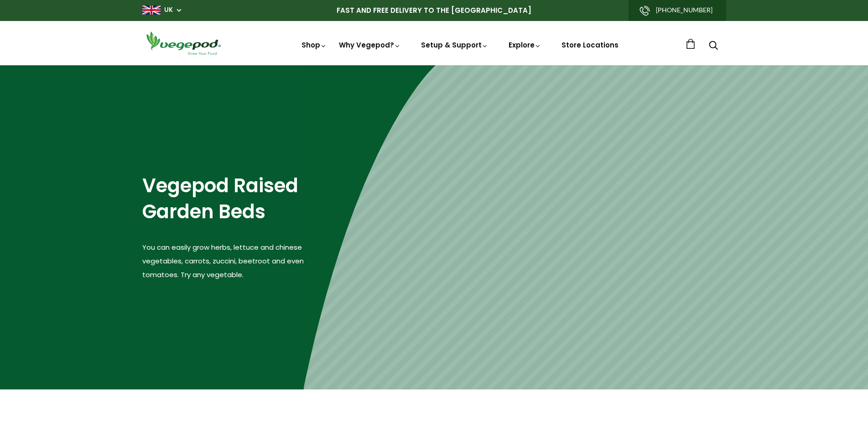 This screenshot has width=868, height=436. What do you see at coordinates (455, 45) in the screenshot?
I see `a: Setup & Support` at bounding box center [455, 45].